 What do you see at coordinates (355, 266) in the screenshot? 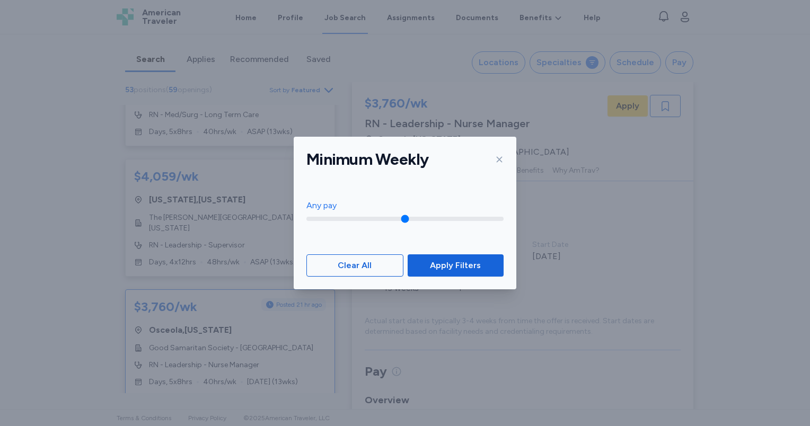
I see `span: Clear All` at bounding box center [355, 266].